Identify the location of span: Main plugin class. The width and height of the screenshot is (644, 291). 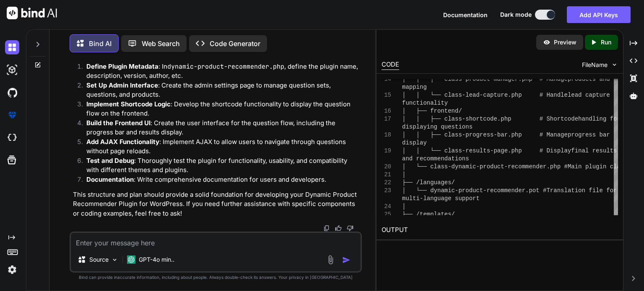
(597, 167).